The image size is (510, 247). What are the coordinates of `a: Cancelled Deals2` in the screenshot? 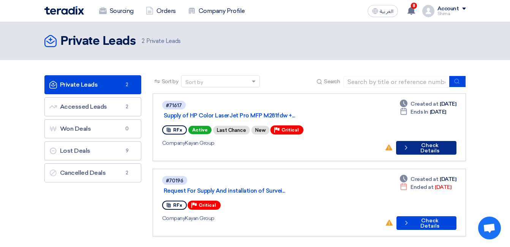 It's located at (93, 173).